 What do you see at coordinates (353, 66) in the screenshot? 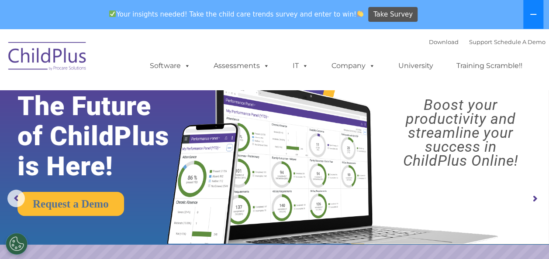
I see `a: Company` at bounding box center [353, 66].